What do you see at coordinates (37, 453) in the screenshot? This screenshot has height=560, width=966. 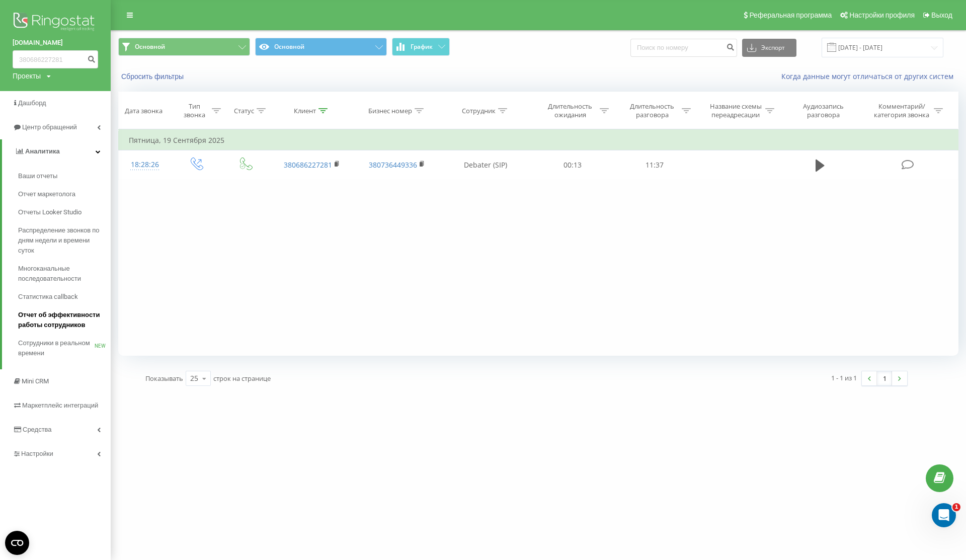 I see `span: Настройки` at bounding box center [37, 453].